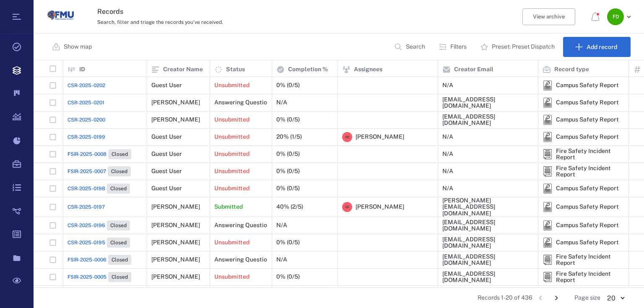  I want to click on img: Florida Memorial University logo, so click(61, 15).